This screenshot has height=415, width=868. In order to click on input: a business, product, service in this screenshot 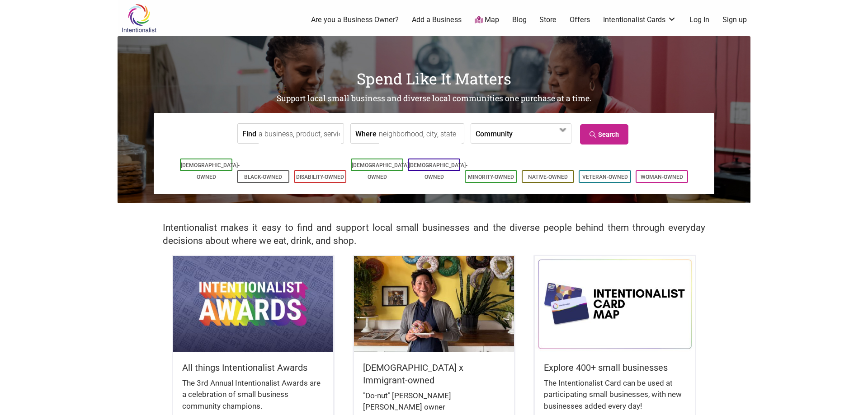, I will do `click(299, 134)`.